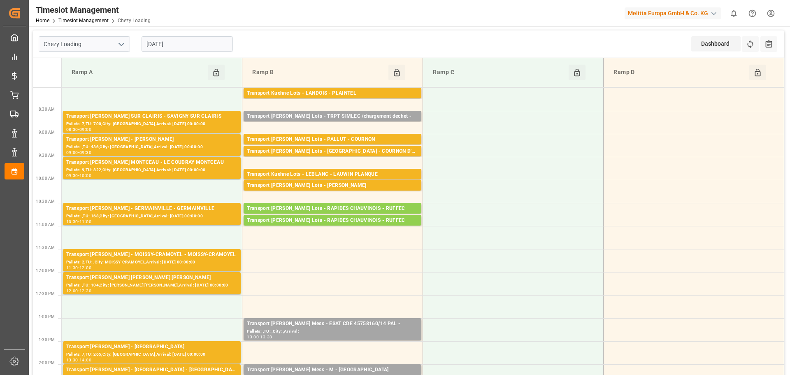  Describe the element at coordinates (72, 267) in the screenshot. I see `div: 11:30` at that location.